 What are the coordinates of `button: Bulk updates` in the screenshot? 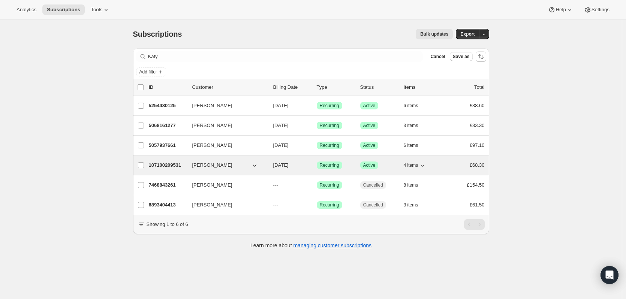 It's located at (434, 34).